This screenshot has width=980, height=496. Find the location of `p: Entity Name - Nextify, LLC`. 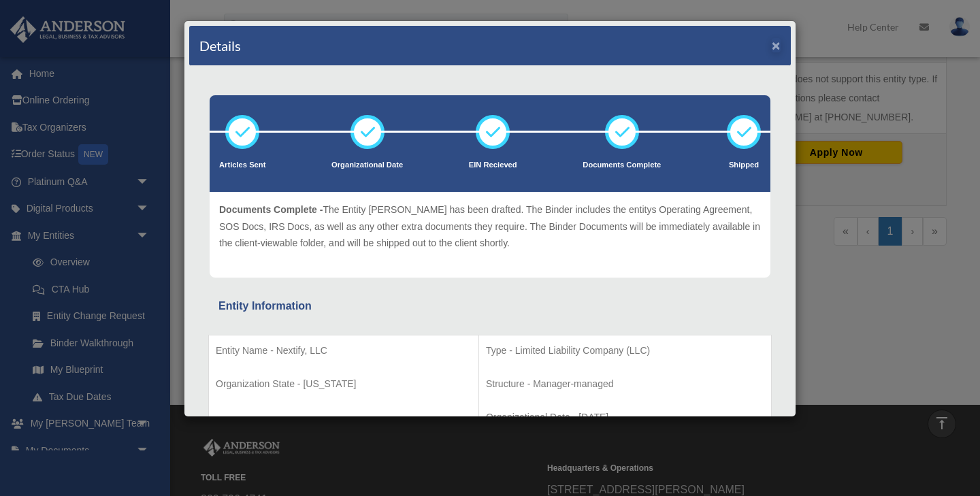

p: Entity Name - Nextify, LLC is located at coordinates (344, 350).